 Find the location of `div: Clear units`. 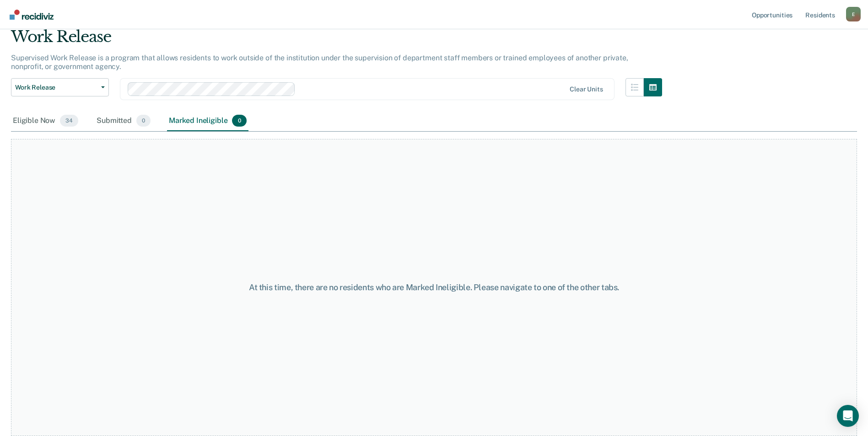

div: Clear units is located at coordinates (586, 89).